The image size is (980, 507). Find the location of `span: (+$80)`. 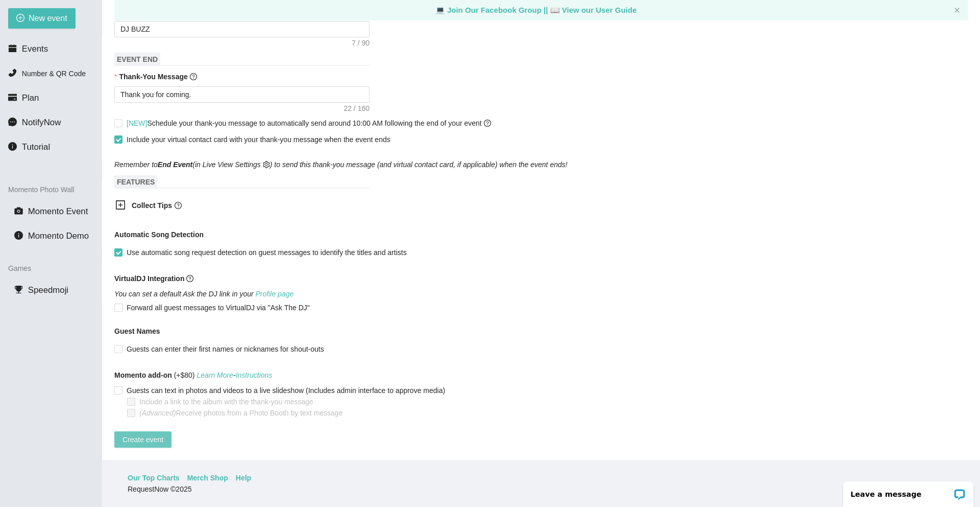

span: (+$80) is located at coordinates (193, 375).